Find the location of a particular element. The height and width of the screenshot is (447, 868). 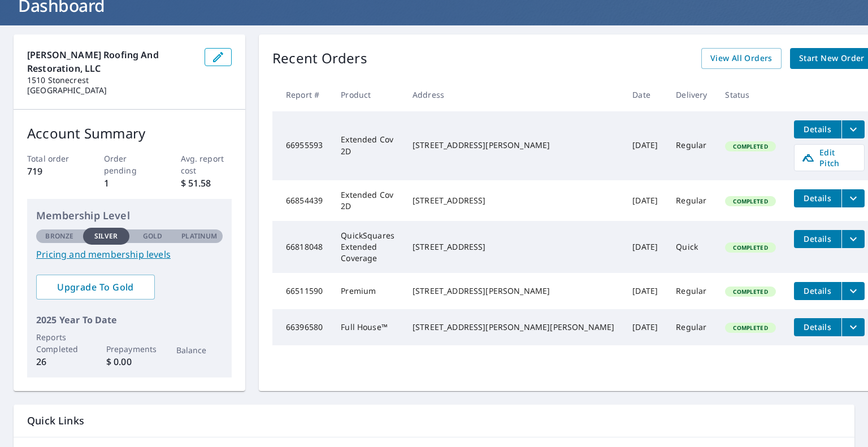

span: View All Orders is located at coordinates (741, 59).